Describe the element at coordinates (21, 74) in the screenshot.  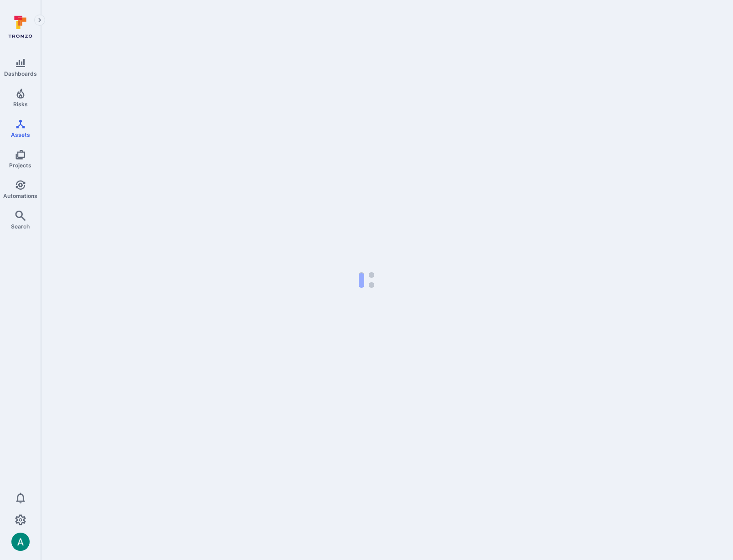
I see `span: Dashboards` at that location.